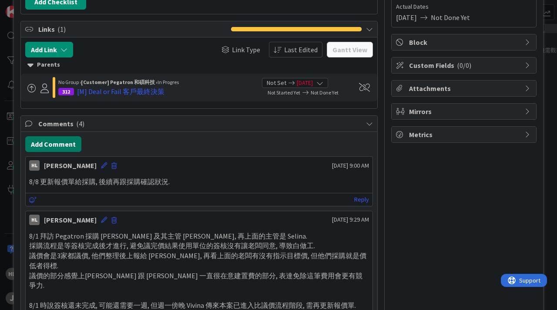  Describe the element at coordinates (246, 50) in the screenshot. I see `span: Link Type` at that location.